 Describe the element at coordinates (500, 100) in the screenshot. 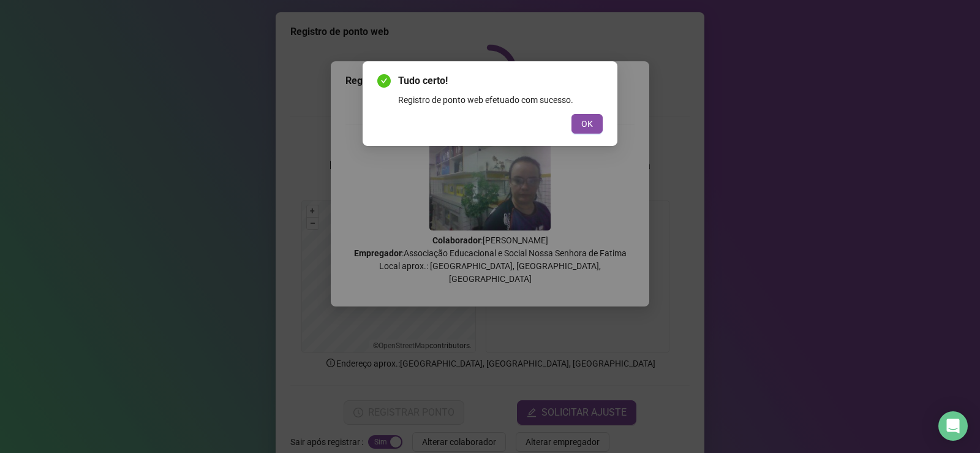

I see `div: Registro de ponto web efetuado com sucesso.` at that location.